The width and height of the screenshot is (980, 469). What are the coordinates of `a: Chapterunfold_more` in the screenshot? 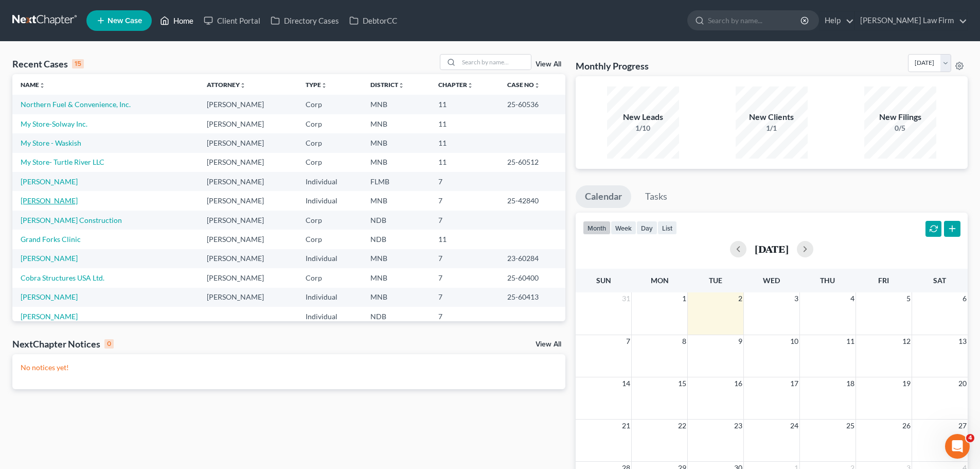 It's located at (456, 84).